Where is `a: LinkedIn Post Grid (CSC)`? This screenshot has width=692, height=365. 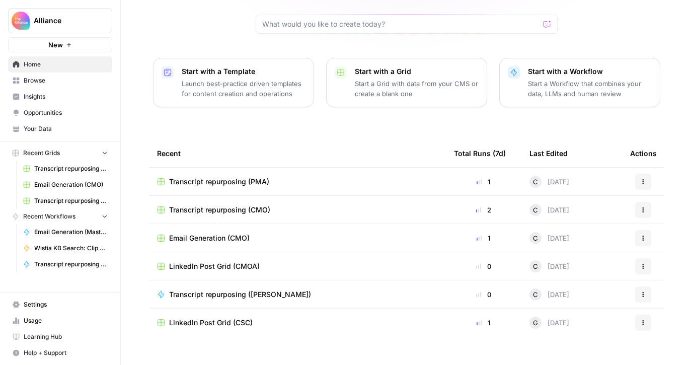 a: LinkedIn Post Grid (CSC) is located at coordinates (298, 323).